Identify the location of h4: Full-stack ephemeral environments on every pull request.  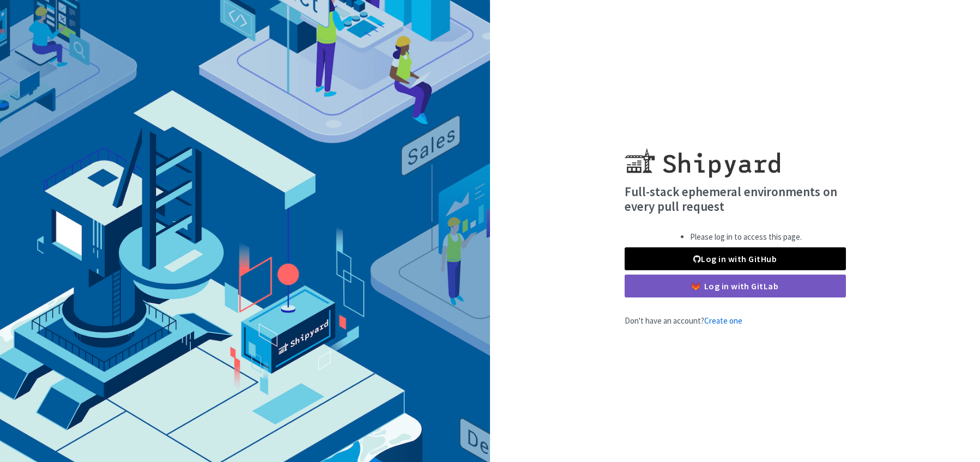
(735, 199).